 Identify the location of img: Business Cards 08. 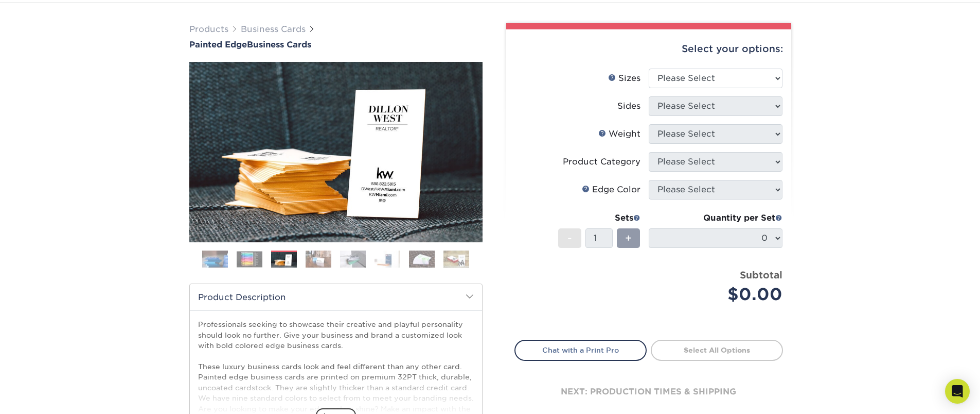
(457, 258).